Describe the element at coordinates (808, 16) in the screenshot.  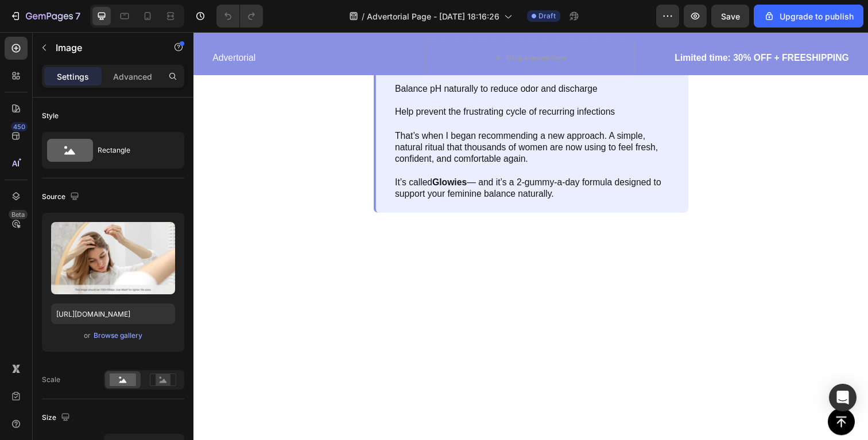
I see `div: Upgrade to publish` at that location.